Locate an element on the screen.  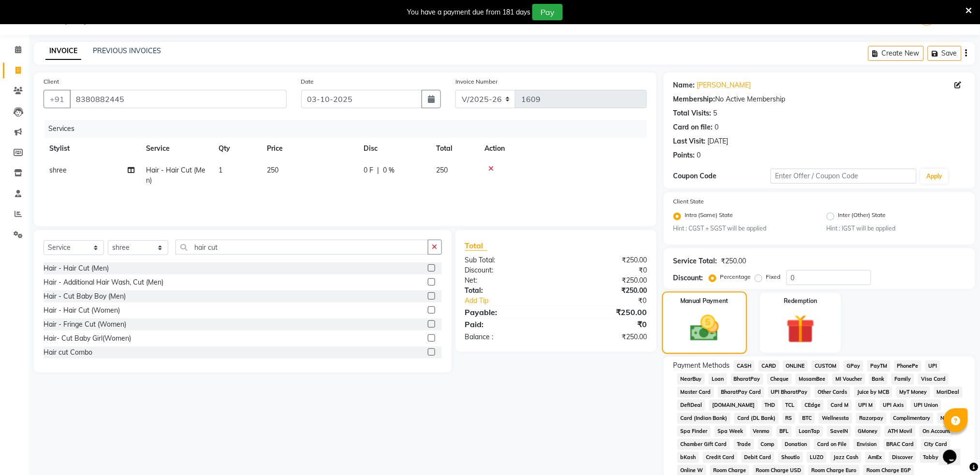
span: Spa Finder is located at coordinates (694, 431).